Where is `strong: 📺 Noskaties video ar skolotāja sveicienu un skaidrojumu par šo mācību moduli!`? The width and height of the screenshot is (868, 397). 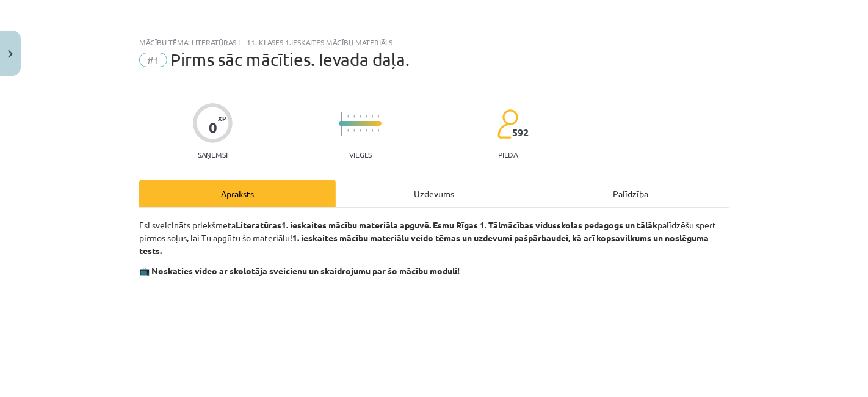
strong: 📺 Noskaties video ar skolotāja sveicienu un skaidrojumu par šo mācību moduli! is located at coordinates (299, 270).